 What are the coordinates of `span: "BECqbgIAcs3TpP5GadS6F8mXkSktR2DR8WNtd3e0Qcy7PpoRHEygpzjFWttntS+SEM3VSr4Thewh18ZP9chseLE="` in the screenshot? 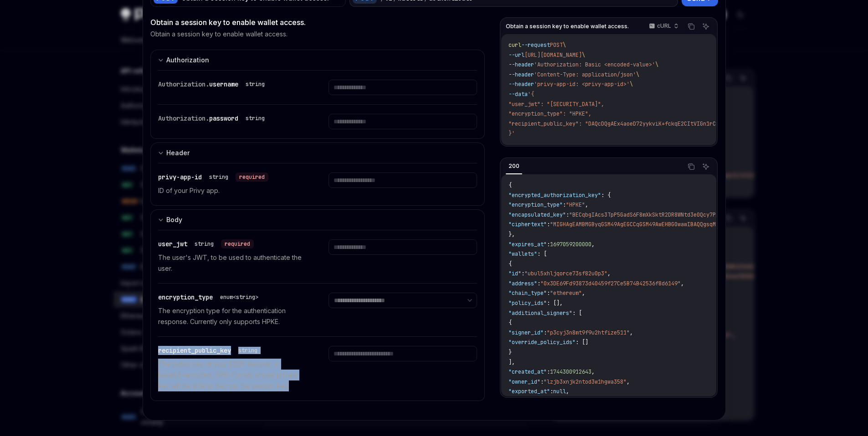 It's located at (713, 215).